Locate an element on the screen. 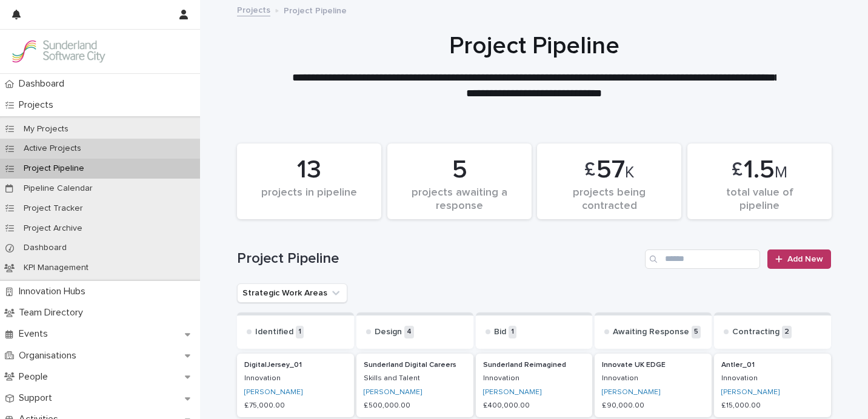 The image size is (868, 419). div: total value of pipeline is located at coordinates (759, 199).